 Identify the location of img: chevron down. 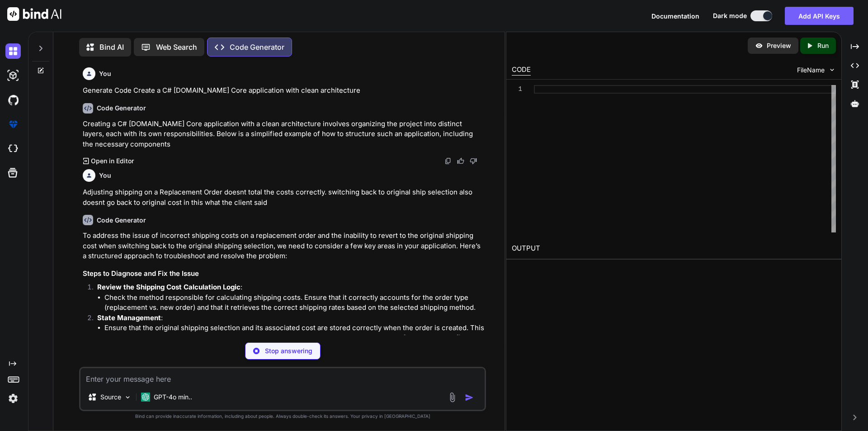
(831, 70).